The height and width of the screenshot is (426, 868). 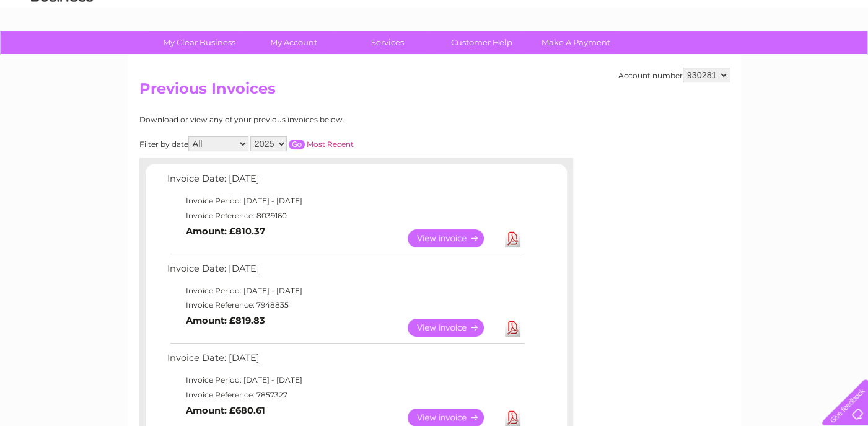 I want to click on div: Account number, so click(x=674, y=75).